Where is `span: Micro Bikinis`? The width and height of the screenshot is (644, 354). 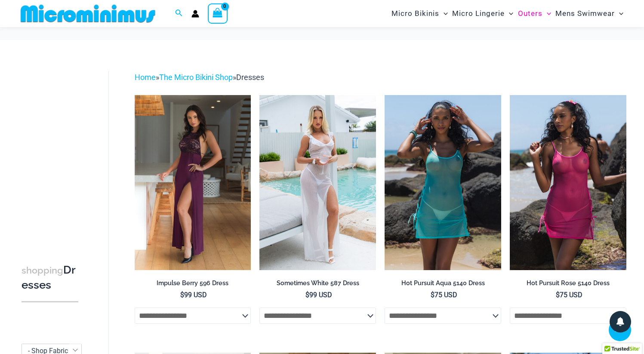
span: Micro Bikinis is located at coordinates (415, 13).